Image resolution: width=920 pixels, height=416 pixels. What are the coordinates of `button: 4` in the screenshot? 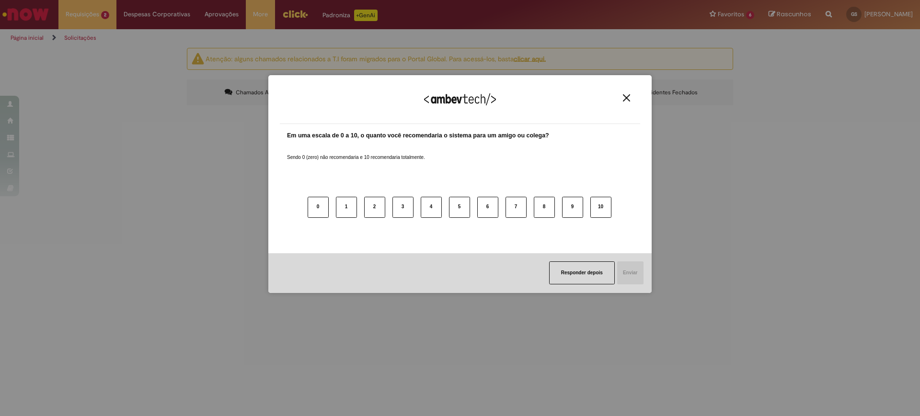 It's located at (431, 208).